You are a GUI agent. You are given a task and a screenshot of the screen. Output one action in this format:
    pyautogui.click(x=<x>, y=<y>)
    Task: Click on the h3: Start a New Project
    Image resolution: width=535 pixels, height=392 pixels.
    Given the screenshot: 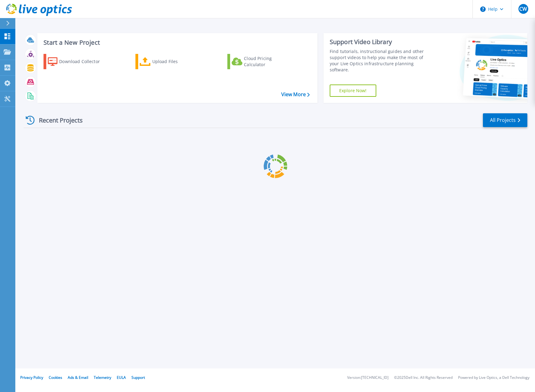 What is the action you would take?
    pyautogui.click(x=177, y=43)
    